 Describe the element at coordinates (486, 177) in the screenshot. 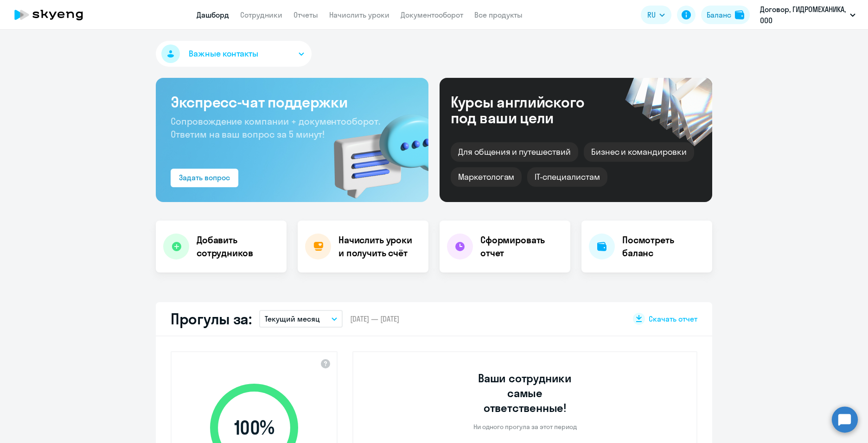

I see `div: Маркетологам` at that location.